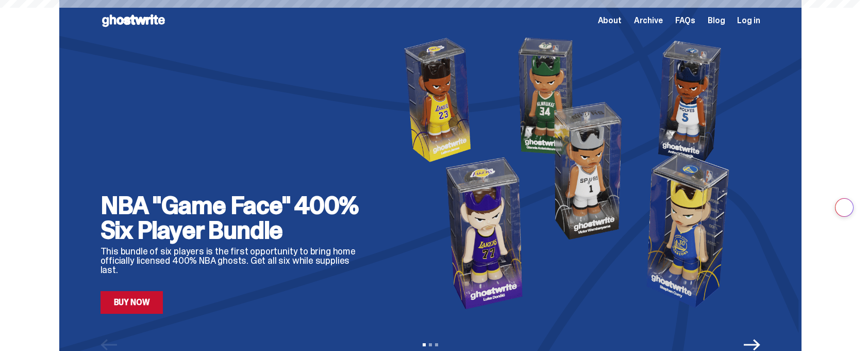  What do you see at coordinates (648, 21) in the screenshot?
I see `span: Archive` at bounding box center [648, 21].